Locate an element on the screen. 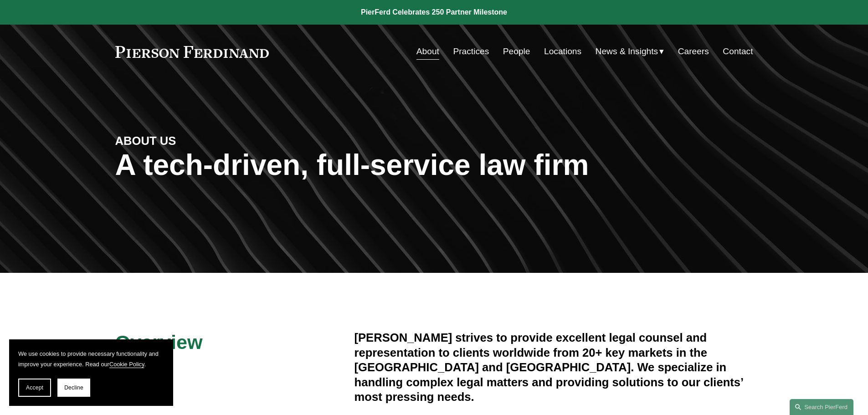 This screenshot has height=415, width=868. span: Overview is located at coordinates (159, 342).